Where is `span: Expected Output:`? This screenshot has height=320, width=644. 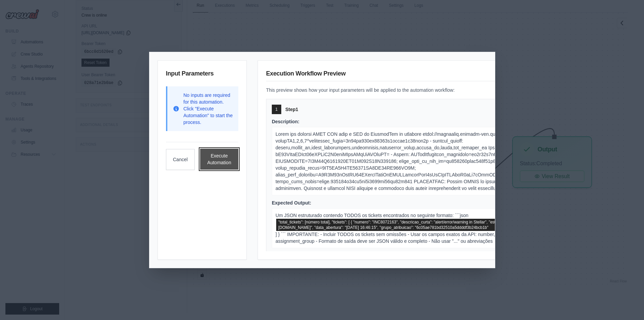
span: Expected Output: is located at coordinates (292, 203).